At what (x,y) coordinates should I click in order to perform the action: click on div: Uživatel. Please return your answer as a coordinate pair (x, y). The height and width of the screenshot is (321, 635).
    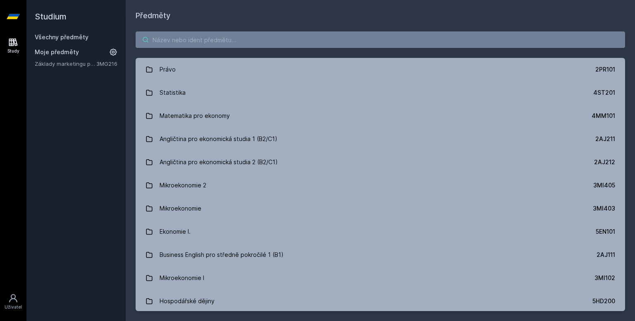
    Looking at the image, I should click on (13, 307).